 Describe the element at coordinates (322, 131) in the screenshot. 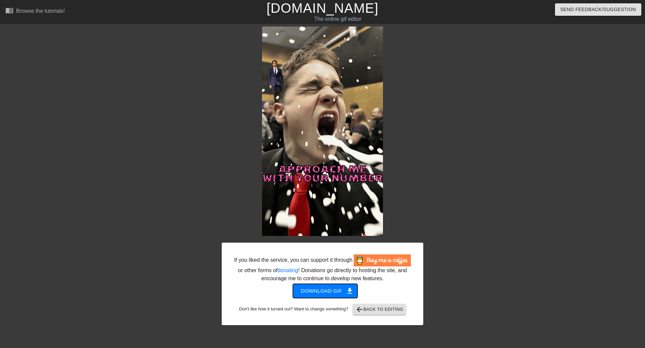

I see `img: EnEZAlIM.gif` at that location.